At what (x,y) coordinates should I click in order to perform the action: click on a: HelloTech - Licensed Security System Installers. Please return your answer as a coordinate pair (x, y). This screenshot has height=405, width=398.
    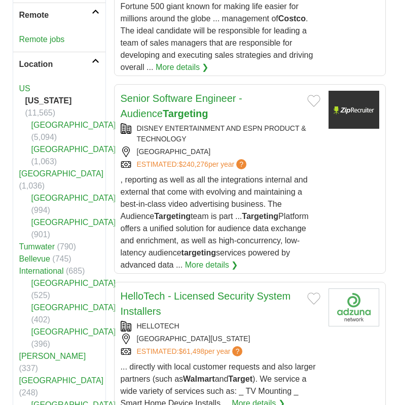
    Looking at the image, I should click on (206, 304).